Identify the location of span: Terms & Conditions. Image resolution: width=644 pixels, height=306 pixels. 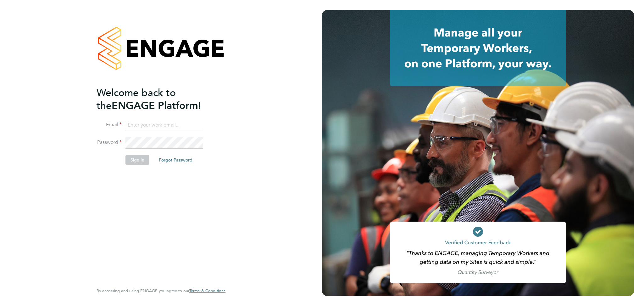
(207, 291).